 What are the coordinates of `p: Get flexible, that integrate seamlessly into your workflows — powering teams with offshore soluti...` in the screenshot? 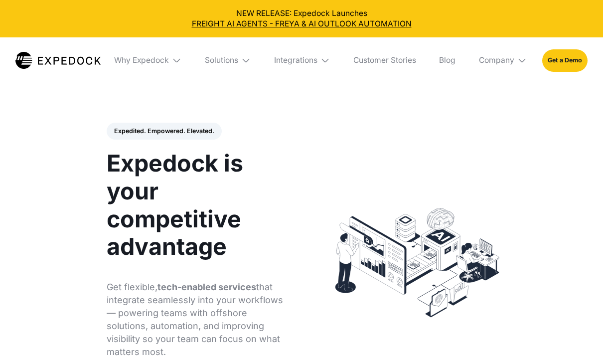 It's located at (198, 319).